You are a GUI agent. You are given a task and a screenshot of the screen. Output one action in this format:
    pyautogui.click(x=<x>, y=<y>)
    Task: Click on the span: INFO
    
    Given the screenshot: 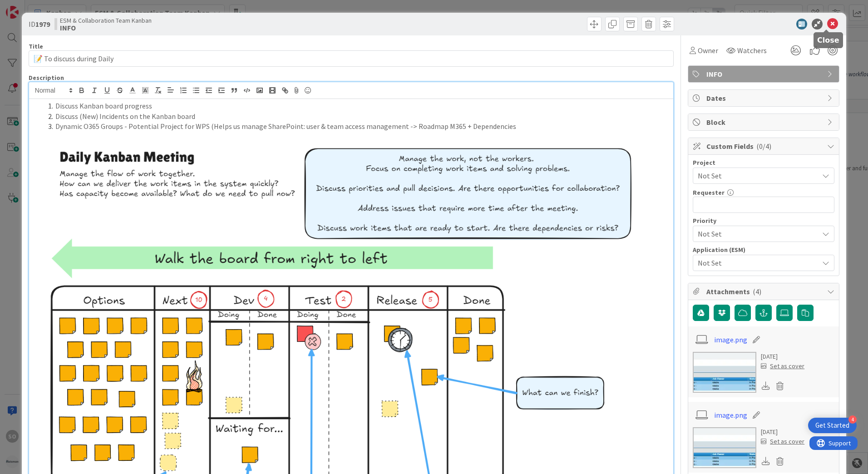 What is the action you would take?
    pyautogui.click(x=765, y=74)
    